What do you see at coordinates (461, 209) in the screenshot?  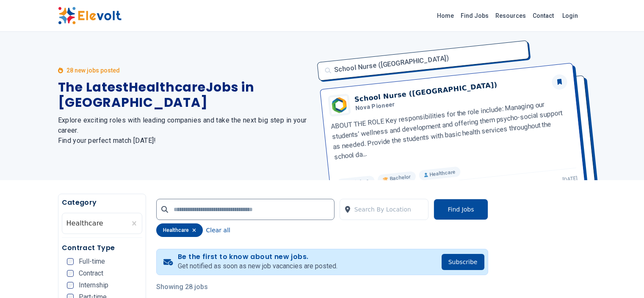 I see `button: Find Jobs` at bounding box center [461, 209].